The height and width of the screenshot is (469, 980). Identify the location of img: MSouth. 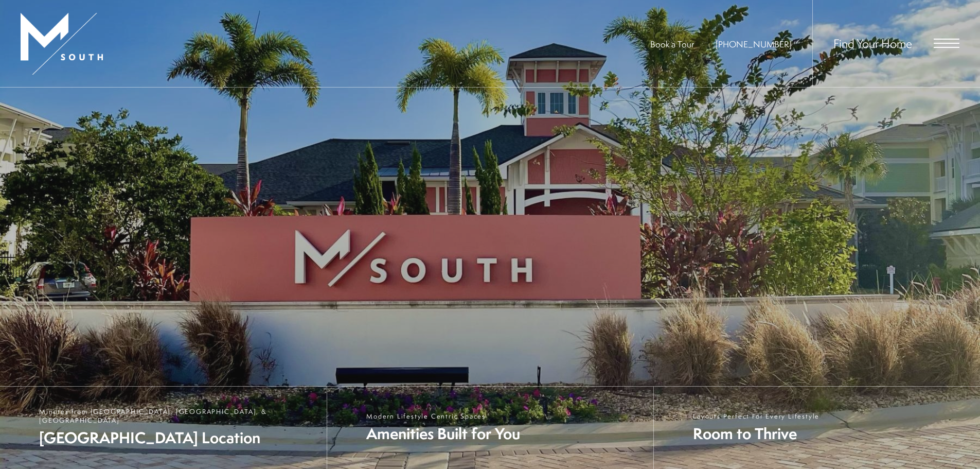
(62, 44).